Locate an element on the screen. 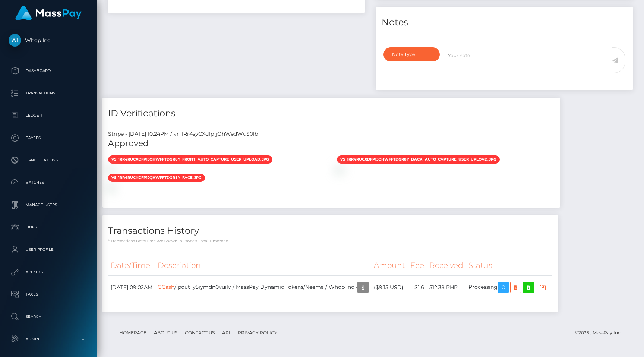  p: Batches is located at coordinates (48, 183).